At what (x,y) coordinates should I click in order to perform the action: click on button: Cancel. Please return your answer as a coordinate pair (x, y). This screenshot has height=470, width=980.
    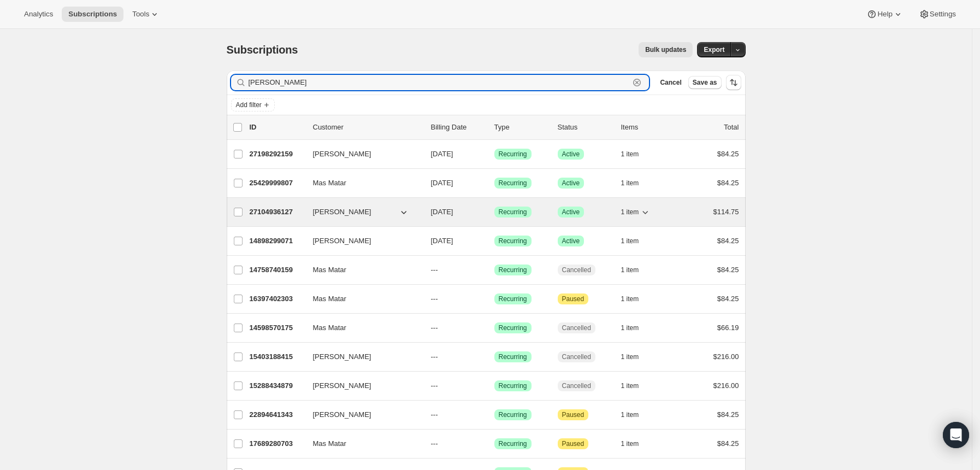
    Looking at the image, I should click on (670, 82).